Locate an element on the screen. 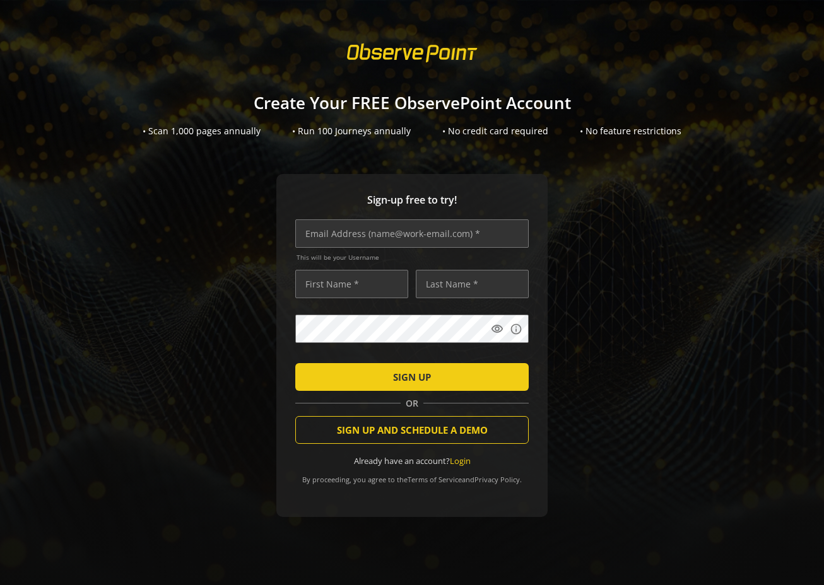 The image size is (824, 585). div: Already have an account? is located at coordinates (412, 461).